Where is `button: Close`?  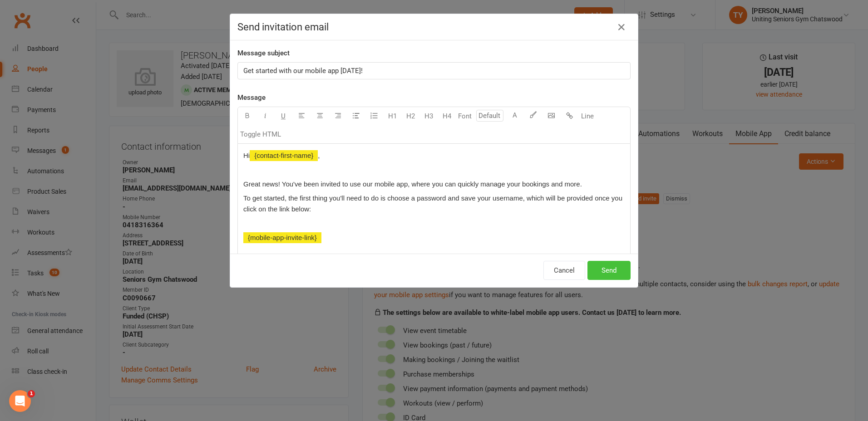
button: Close is located at coordinates (621, 27).